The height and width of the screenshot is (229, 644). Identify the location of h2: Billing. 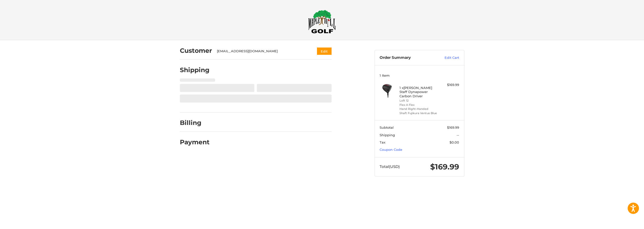
(195, 123).